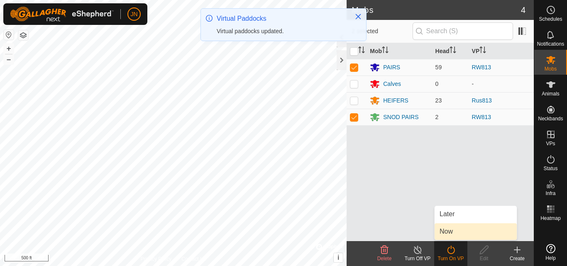 The width and height of the screenshot is (567, 266). Describe the element at coordinates (134, 14) in the screenshot. I see `span: JN` at that location.